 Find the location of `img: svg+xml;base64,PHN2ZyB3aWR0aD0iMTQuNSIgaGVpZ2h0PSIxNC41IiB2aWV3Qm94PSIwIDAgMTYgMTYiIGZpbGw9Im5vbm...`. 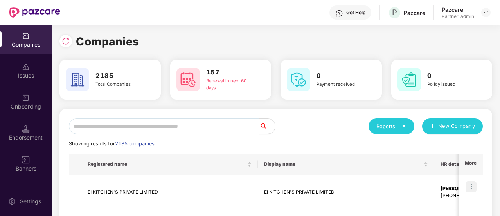

img: svg+xml;base64,PHN2ZyB3aWR0aD0iMTQuNSIgaGVpZ2h0PSIxNC41IiB2aWV3Qm94PSIwIDAgMTYgMTYiIGZpbGw9Im5vbm... is located at coordinates (26, 129).